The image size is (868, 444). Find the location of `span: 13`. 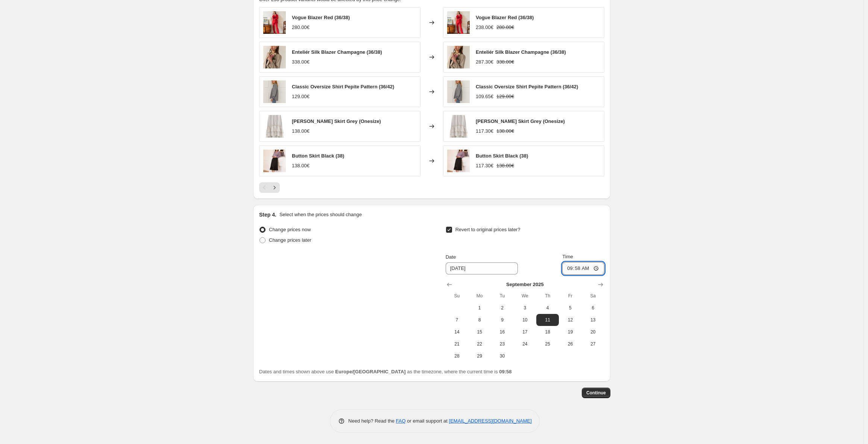

span: 13 is located at coordinates (593, 320).